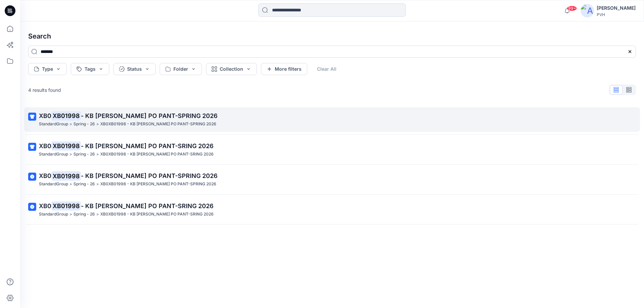 The width and height of the screenshot is (644, 308). What do you see at coordinates (90, 69) in the screenshot?
I see `button: Tags` at bounding box center [90, 69].